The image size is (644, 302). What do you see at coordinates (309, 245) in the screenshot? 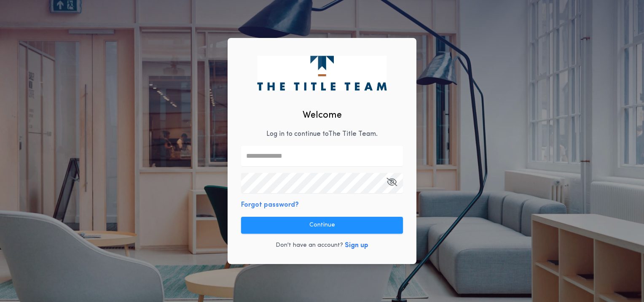
I see `p: Don't have an account?` at bounding box center [309, 245].